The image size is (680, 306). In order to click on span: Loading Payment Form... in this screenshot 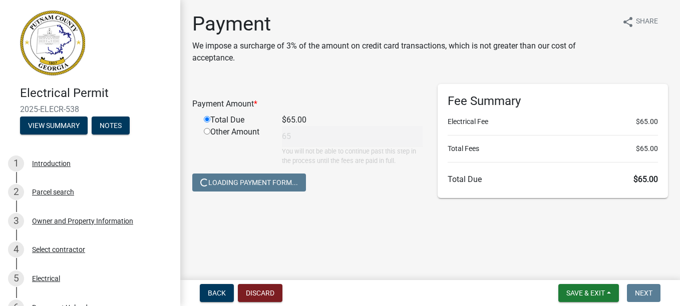, I will do `click(249, 183)`.